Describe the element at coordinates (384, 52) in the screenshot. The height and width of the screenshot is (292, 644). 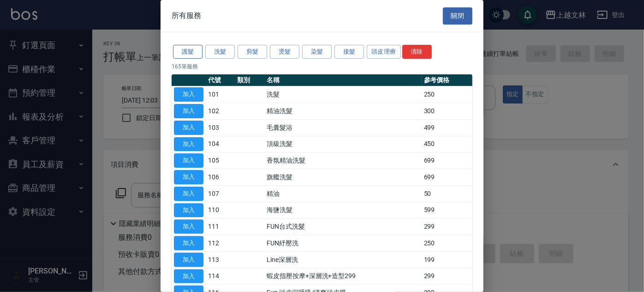
I see `button: 頭皮理療` at that location.